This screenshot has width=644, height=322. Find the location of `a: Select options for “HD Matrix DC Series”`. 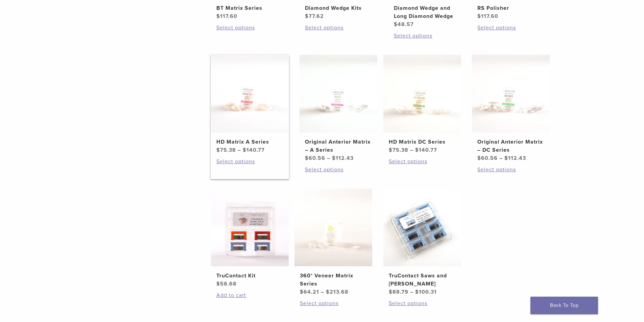

a: Select options for “HD Matrix DC Series” is located at coordinates (422, 162).